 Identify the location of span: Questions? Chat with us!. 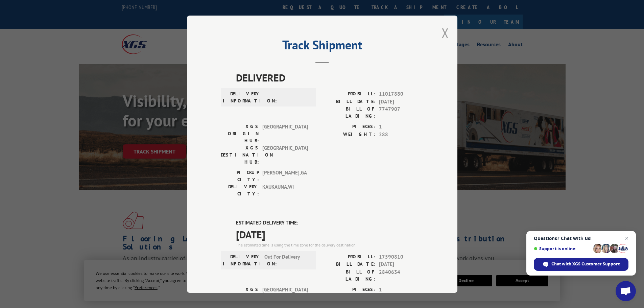
(581, 238).